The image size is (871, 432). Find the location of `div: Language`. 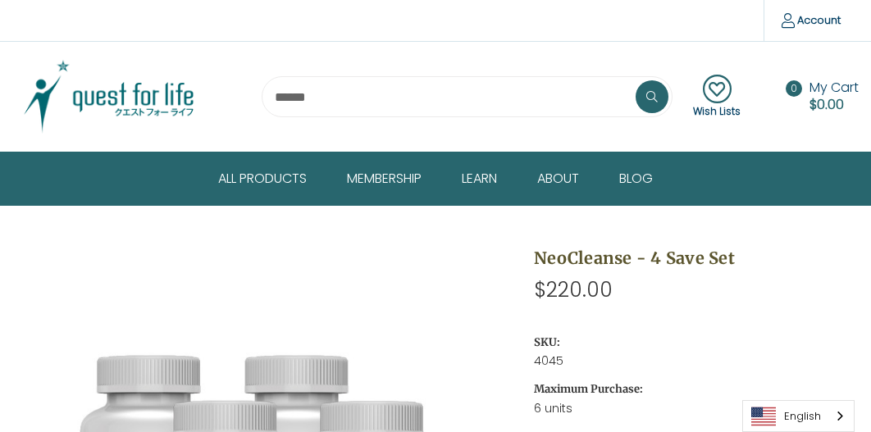

div: Language is located at coordinates (798, 416).